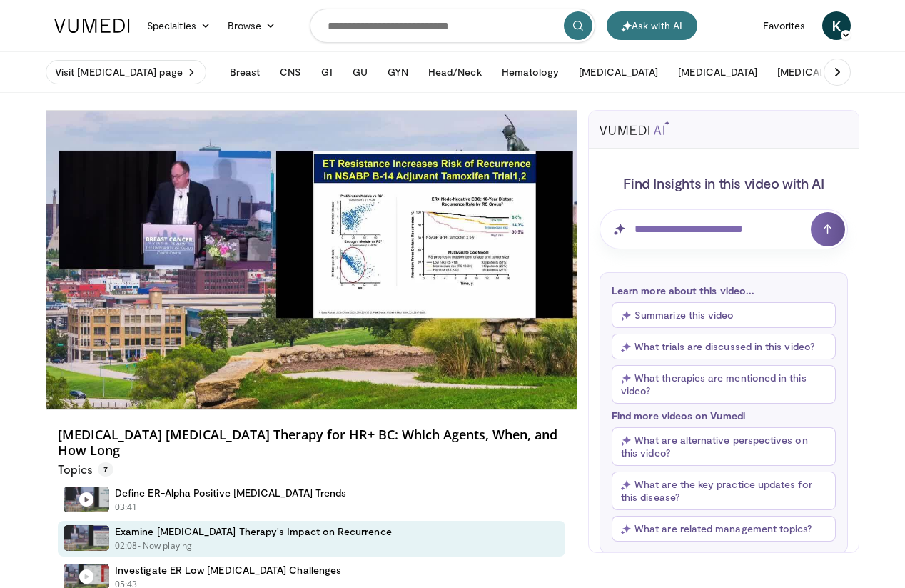 The image size is (905, 588). I want to click on p: 02:08, so click(127, 546).